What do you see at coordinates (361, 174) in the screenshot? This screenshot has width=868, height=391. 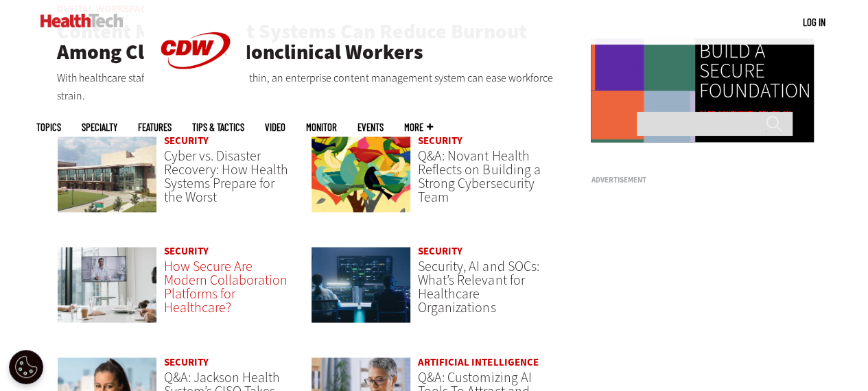 I see `img: abstract illustration of a tree` at bounding box center [361, 174].